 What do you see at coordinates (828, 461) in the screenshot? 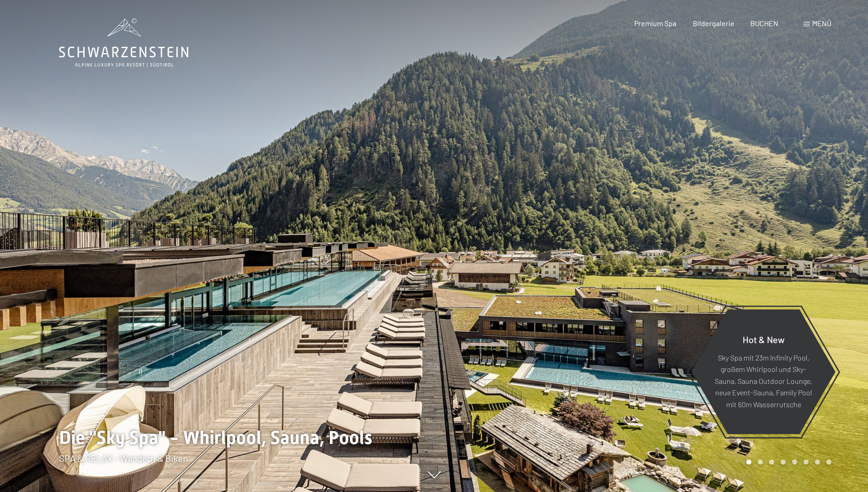
I see `div: Carousel Page 8` at bounding box center [828, 461].